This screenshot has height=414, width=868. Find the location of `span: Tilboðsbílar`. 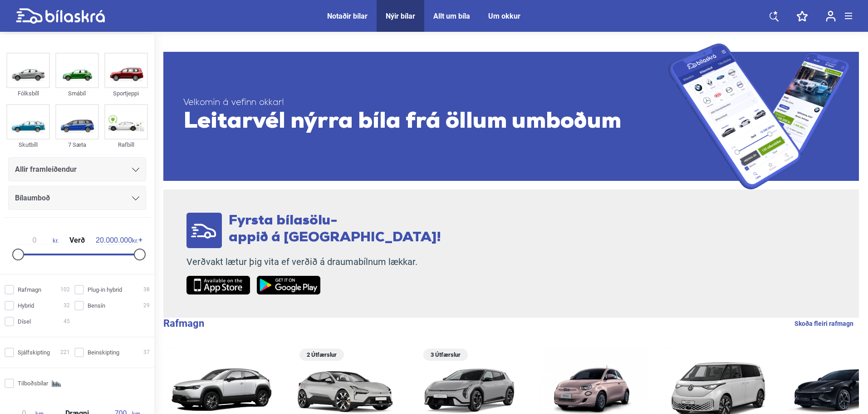

span: Tilboðsbílar is located at coordinates (33, 383).